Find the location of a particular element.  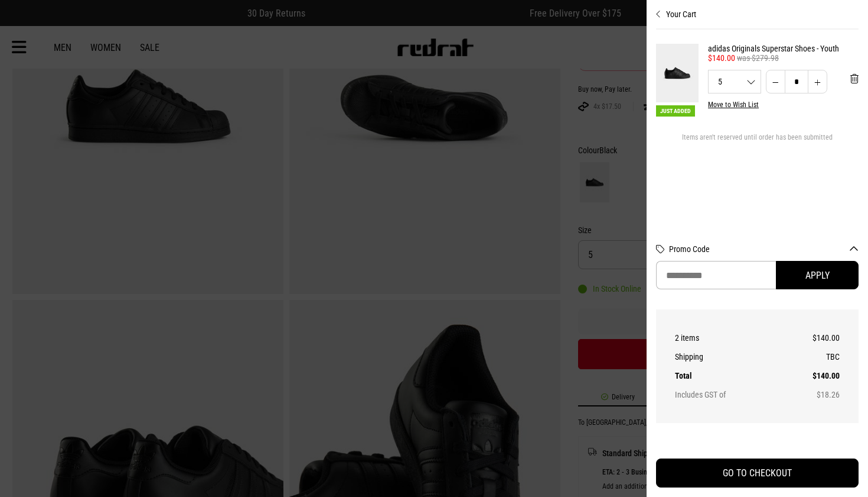

img: adidas Originals Superstar Shoes - Youth is located at coordinates (677, 73).